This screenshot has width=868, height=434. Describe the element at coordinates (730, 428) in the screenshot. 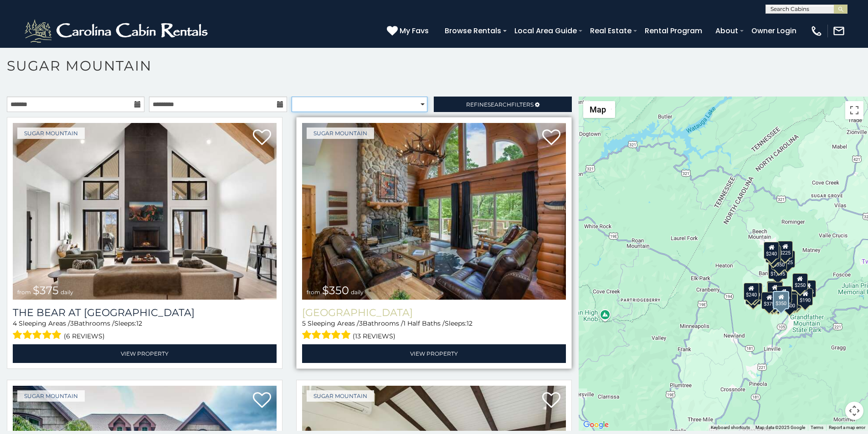

I see `button: Keyboard shortcuts` at that location.